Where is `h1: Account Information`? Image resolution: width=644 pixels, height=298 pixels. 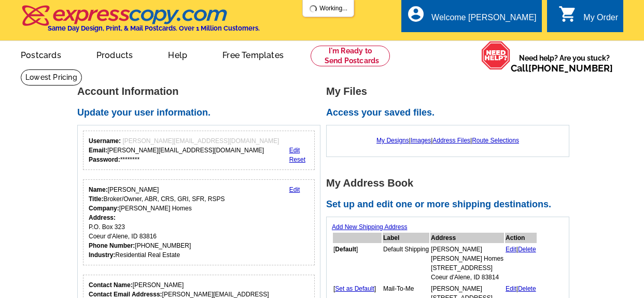 h1: Account Information is located at coordinates (202, 91).